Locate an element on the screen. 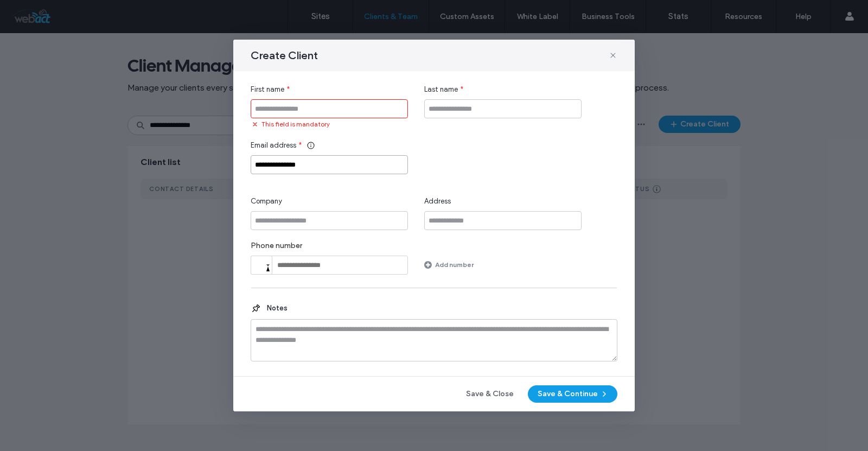 The image size is (868, 451). span: Last name is located at coordinates (441, 90).